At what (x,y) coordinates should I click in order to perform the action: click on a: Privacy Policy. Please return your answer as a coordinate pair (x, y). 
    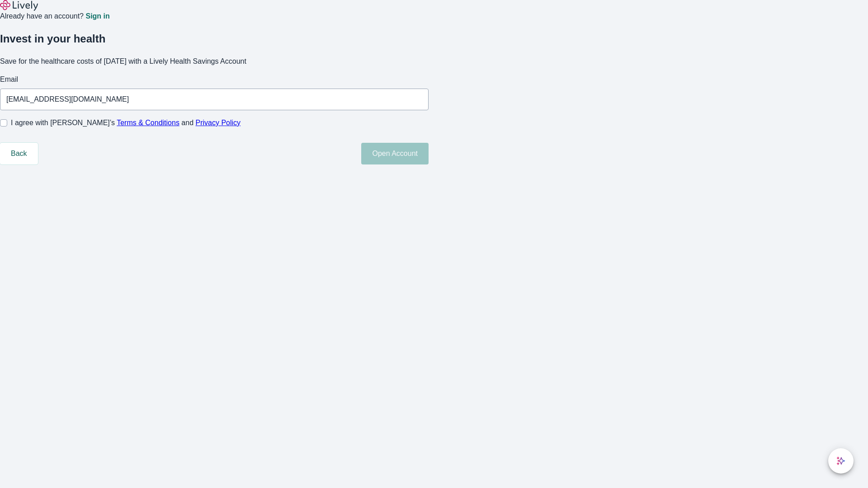
    Looking at the image, I should click on (218, 122).